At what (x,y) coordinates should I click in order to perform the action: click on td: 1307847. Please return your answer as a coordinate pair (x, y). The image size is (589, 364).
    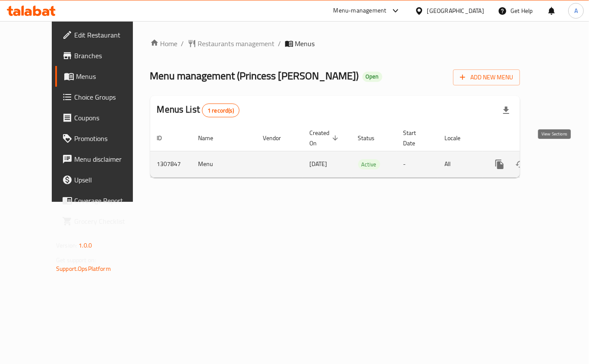
    Looking at the image, I should click on (171, 164).